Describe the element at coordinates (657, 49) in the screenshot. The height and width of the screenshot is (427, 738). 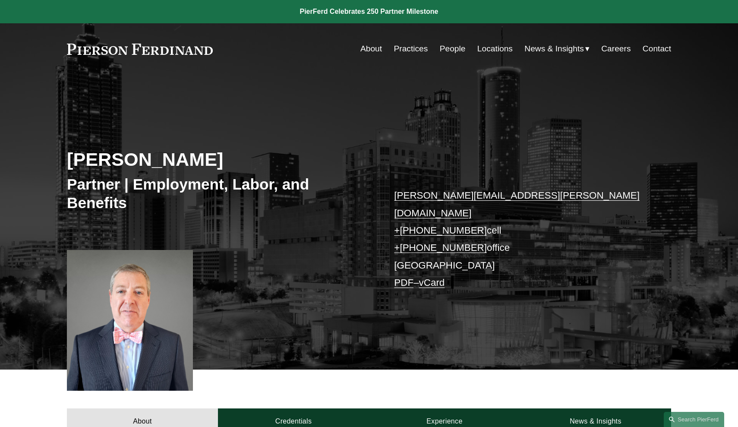
I see `a: Contact` at that location.